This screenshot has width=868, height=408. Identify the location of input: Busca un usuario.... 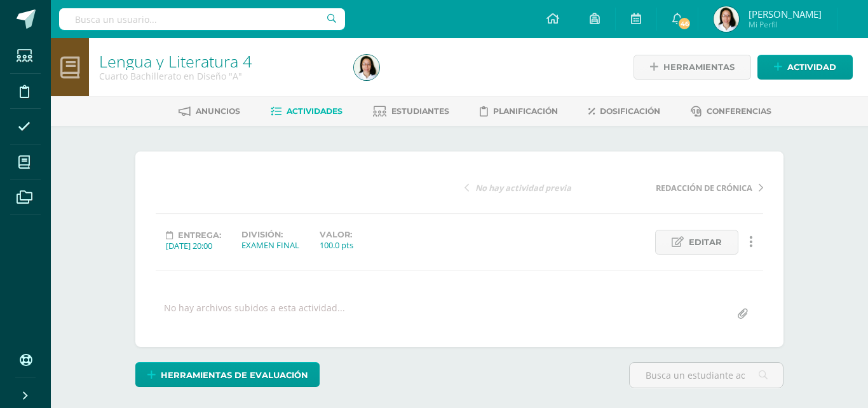
(202, 19).